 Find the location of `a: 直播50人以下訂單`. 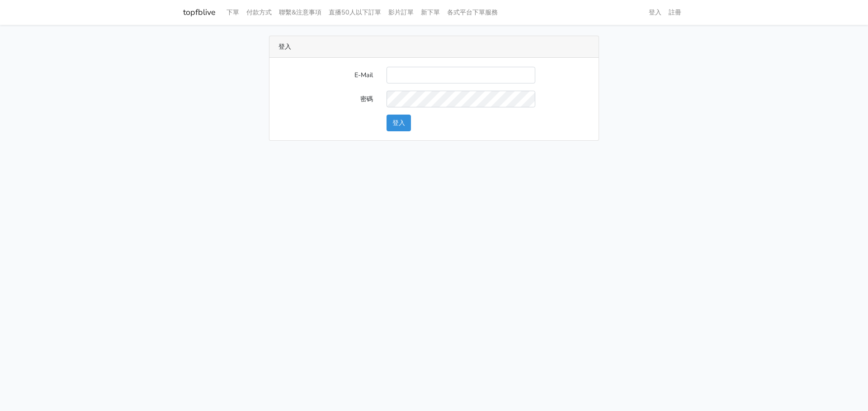

a: 直播50人以下訂單 is located at coordinates (354, 12).